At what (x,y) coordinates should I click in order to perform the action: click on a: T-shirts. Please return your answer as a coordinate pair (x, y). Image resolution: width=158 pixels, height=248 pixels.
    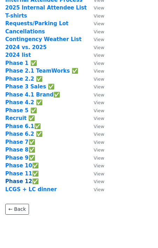
    Looking at the image, I should click on (16, 16).